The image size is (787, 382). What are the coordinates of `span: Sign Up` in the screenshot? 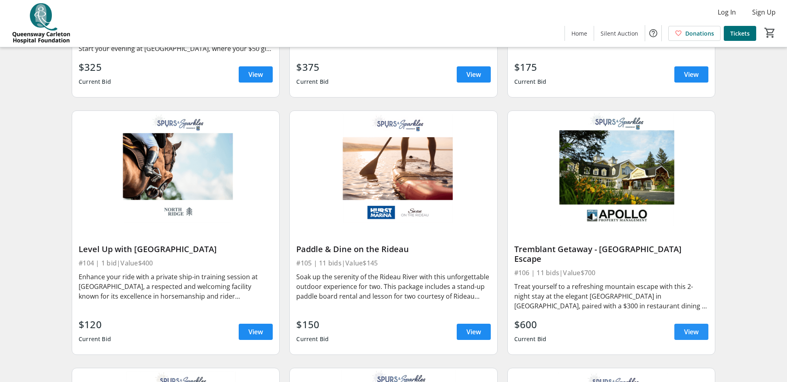 It's located at (764, 12).